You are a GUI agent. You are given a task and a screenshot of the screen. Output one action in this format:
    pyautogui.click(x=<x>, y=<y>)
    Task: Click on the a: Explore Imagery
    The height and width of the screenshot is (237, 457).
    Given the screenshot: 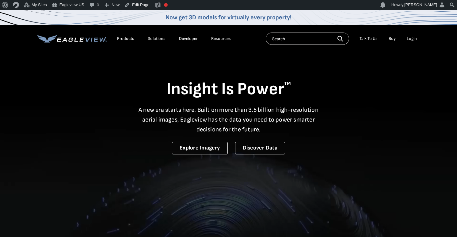 What is the action you would take?
    pyautogui.click(x=200, y=148)
    